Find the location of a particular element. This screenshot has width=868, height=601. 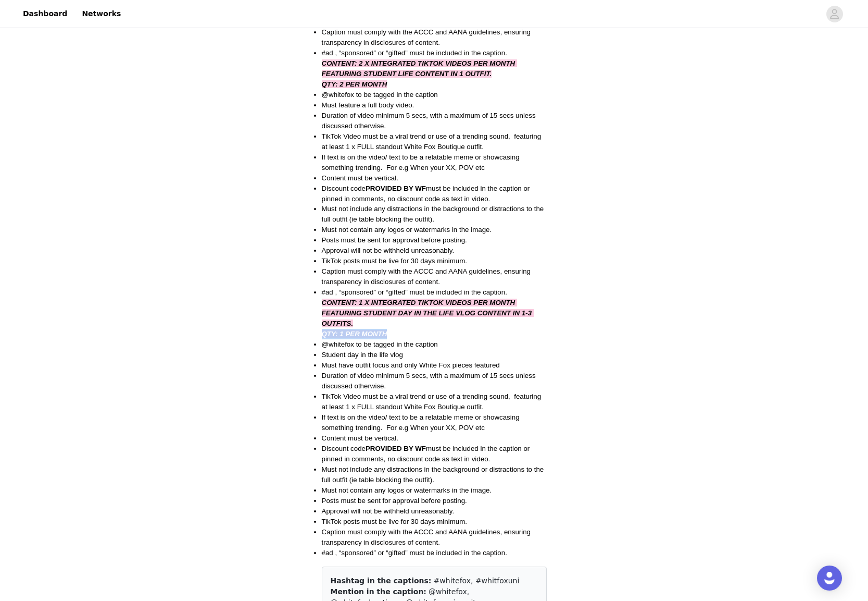

a: Dashboard is located at coordinates (45, 13).